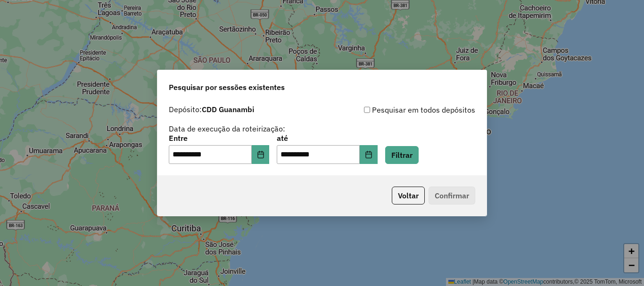 This screenshot has width=644, height=286. What do you see at coordinates (227, 129) in the screenshot?
I see `label: Data de execução da roteirização:` at bounding box center [227, 129].